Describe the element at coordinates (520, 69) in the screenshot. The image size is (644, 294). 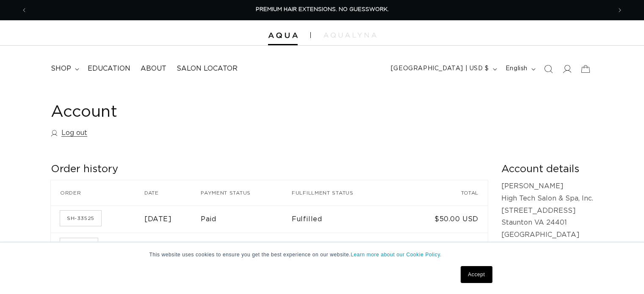
I see `button: English` at that location.